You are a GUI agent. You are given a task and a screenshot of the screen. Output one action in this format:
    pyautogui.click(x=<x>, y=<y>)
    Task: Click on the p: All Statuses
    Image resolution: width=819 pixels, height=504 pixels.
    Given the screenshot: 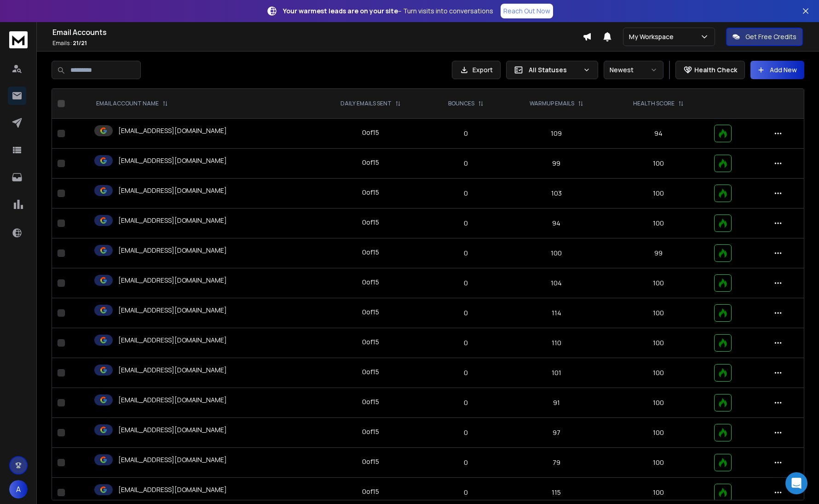 What is the action you would take?
    pyautogui.click(x=554, y=70)
    